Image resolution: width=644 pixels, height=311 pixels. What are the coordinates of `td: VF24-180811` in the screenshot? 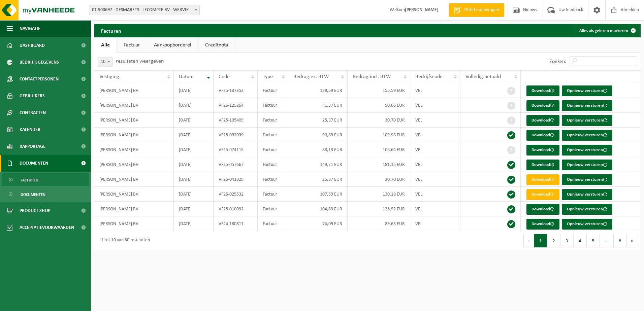 It's located at (235, 224).